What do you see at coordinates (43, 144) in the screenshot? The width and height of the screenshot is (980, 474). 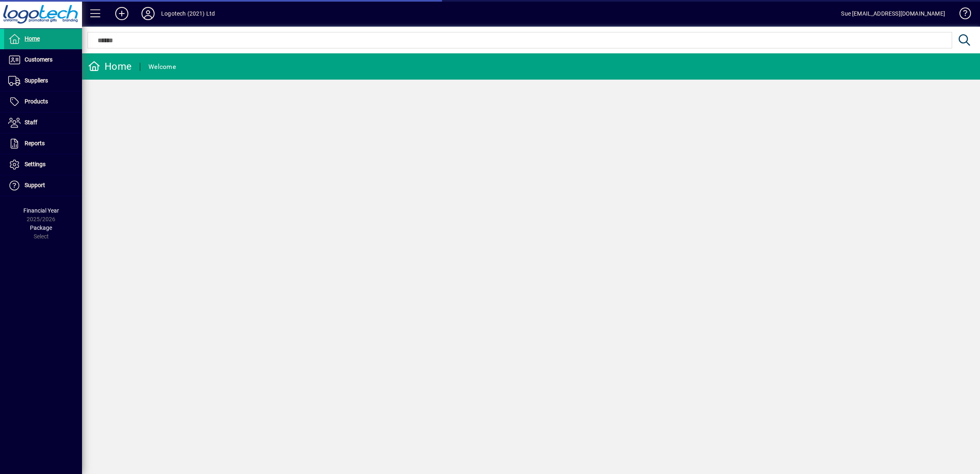 I see `a: Reports` at bounding box center [43, 144].